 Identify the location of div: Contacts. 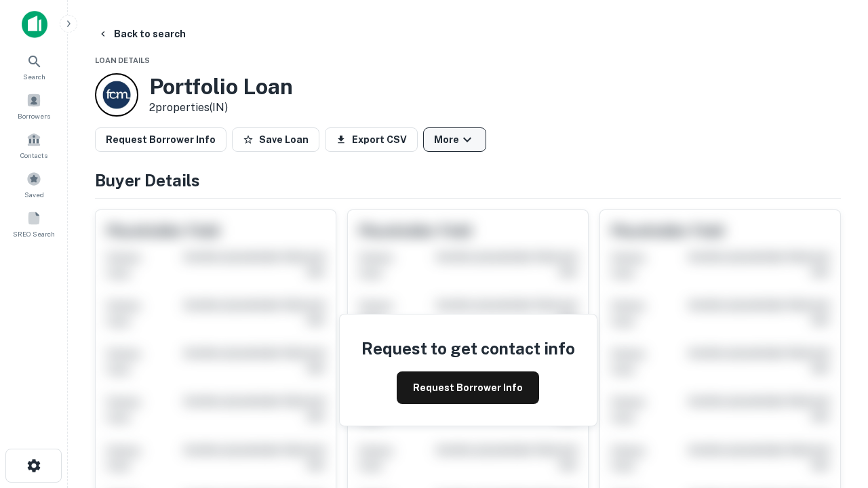
(33, 145).